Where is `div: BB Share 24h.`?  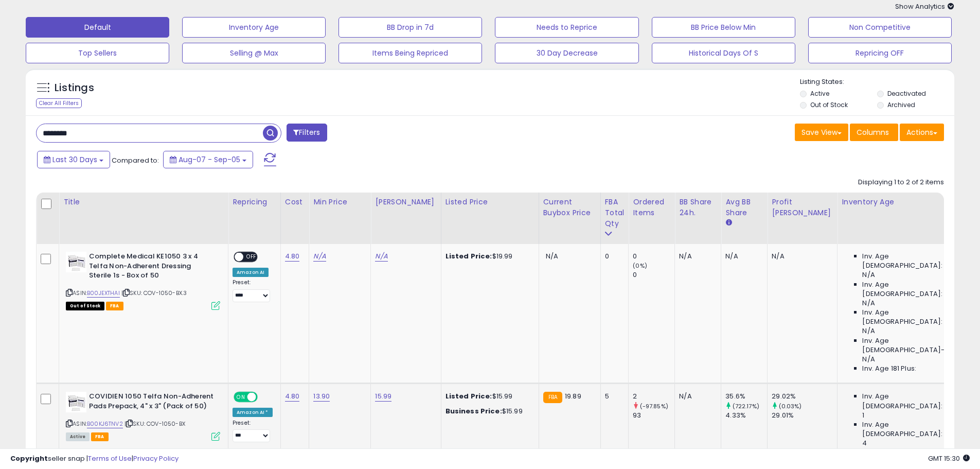
div: BB Share 24h. is located at coordinates (698, 208).